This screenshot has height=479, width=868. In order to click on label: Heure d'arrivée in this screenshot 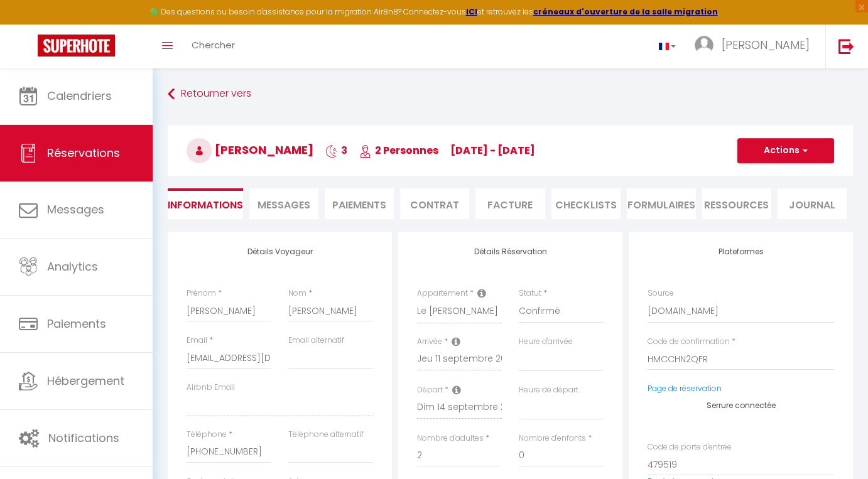, I will do `click(546, 342)`.